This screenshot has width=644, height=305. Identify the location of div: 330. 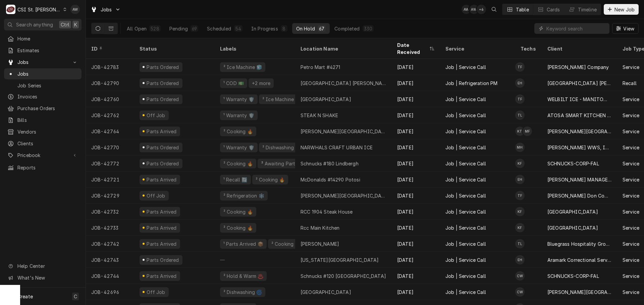
(368, 29).